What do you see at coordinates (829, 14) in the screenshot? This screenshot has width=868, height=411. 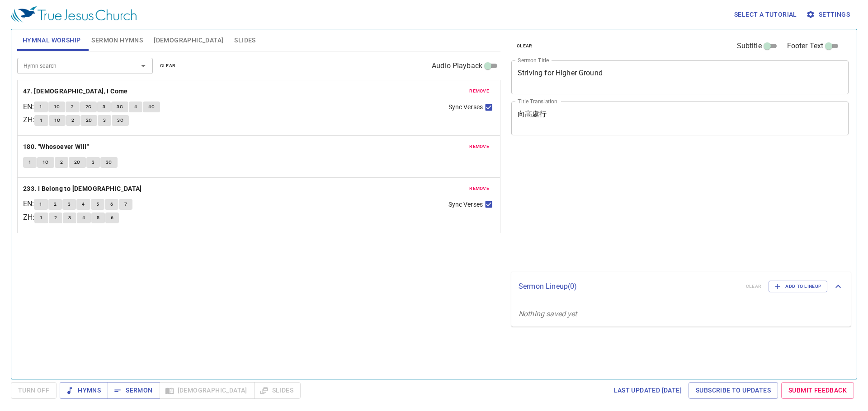 I see `span: Settings` at bounding box center [829, 14].